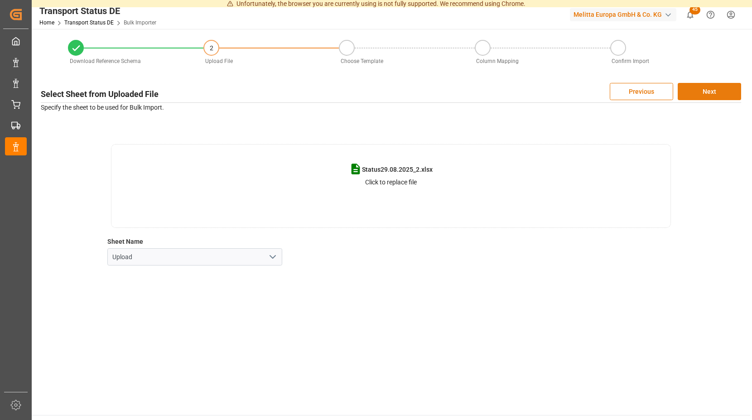 The image size is (752, 420). I want to click on div: Melitta Europa GmbH & Co. KG, so click(623, 14).